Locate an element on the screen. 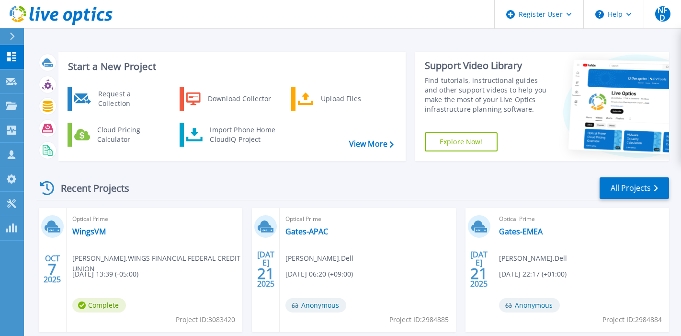 The width and height of the screenshot is (681, 336). div: Find tutorials, instructional guides and other support videos to help you make the most of your L... is located at coordinates (488, 95).